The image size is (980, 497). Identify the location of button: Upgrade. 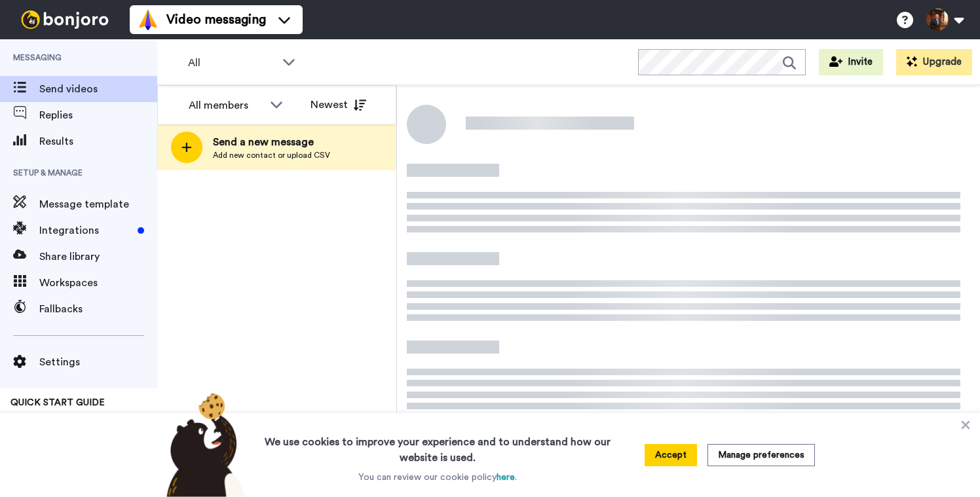
(934, 62).